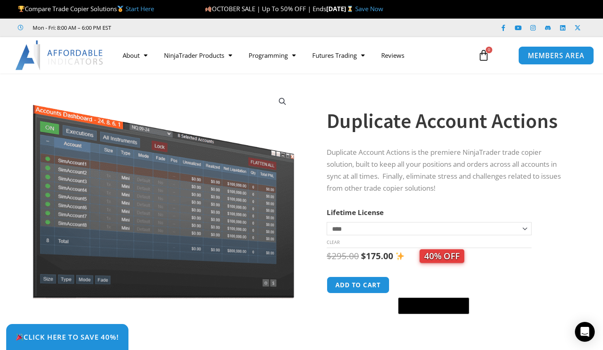  I want to click on a: Clear options, so click(333, 243).